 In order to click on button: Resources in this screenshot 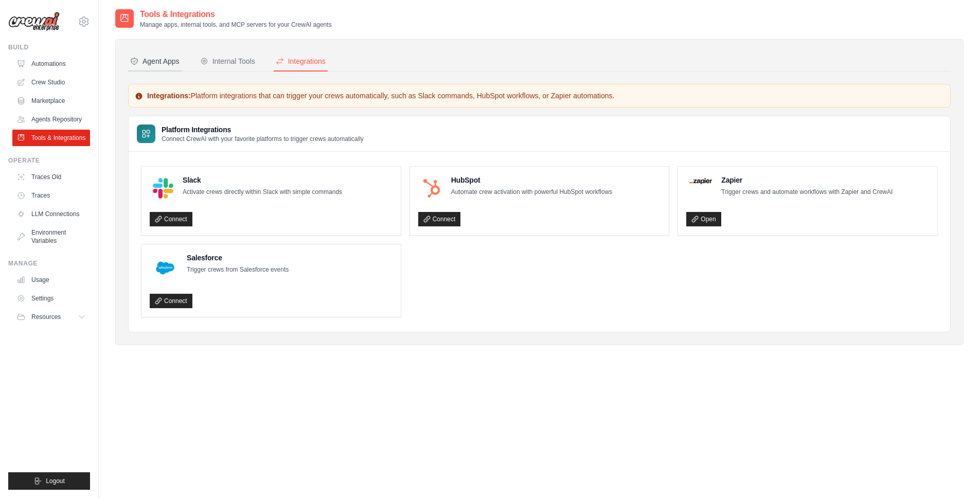, I will do `click(51, 317)`.